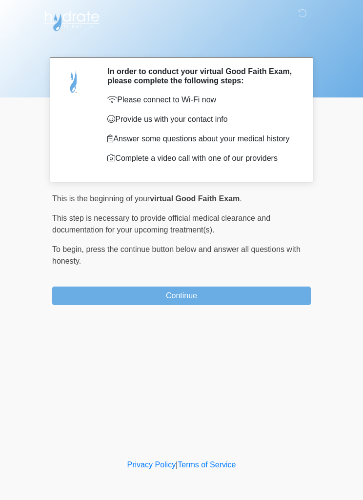 The height and width of the screenshot is (500, 363). Describe the element at coordinates (72, 19) in the screenshot. I see `img: Hydrate IV Bar - Chandler Logo` at that location.